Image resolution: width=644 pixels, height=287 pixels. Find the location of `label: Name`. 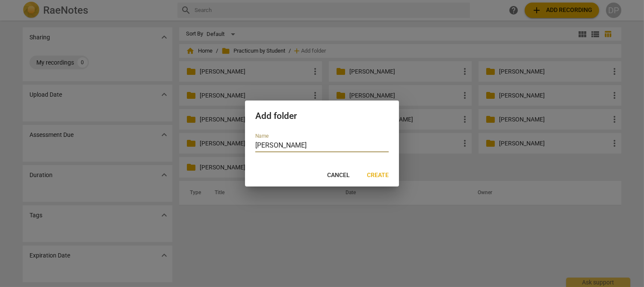

label: Name is located at coordinates (262, 136).